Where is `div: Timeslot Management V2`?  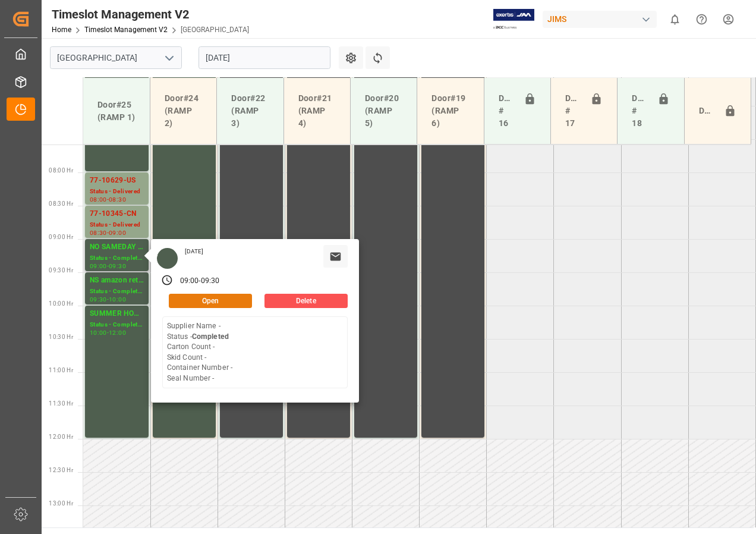
div: Timeslot Management V2 is located at coordinates (150, 15).